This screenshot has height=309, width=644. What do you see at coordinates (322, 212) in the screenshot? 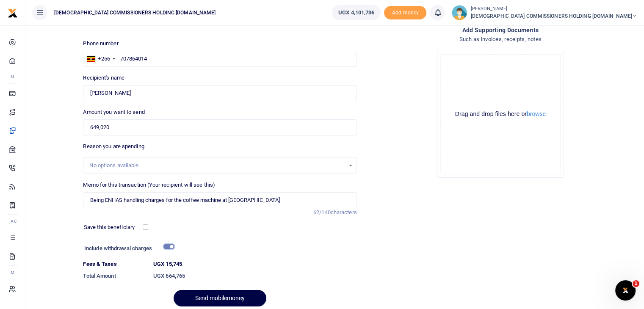
I see `span: 62/140` at bounding box center [322, 212].